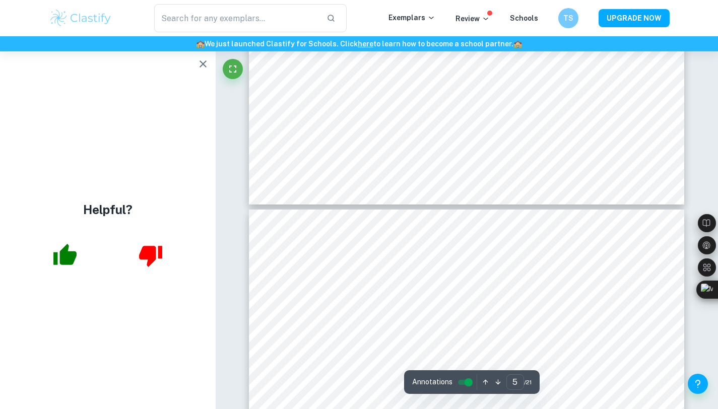  I want to click on a: here, so click(365, 44).